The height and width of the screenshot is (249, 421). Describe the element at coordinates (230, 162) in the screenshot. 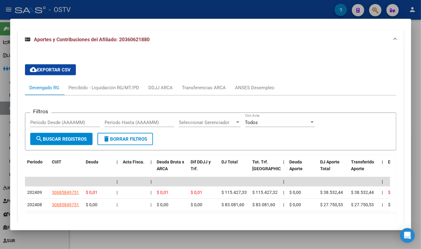

I see `span: DJ Total` at that location.